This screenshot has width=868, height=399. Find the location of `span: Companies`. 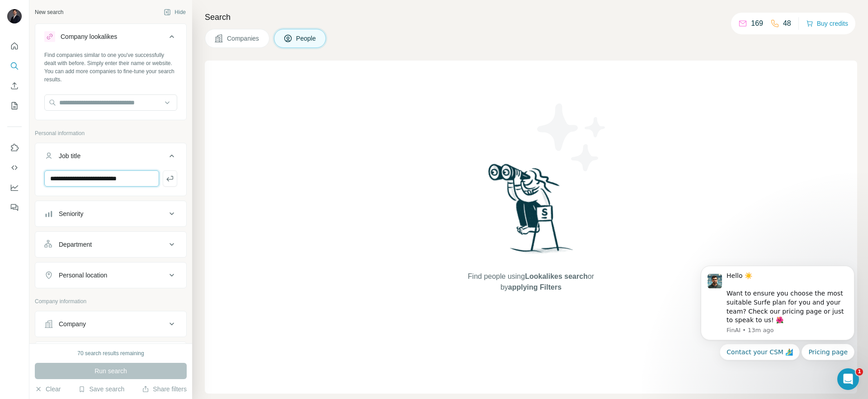

span: Companies is located at coordinates (243, 38).